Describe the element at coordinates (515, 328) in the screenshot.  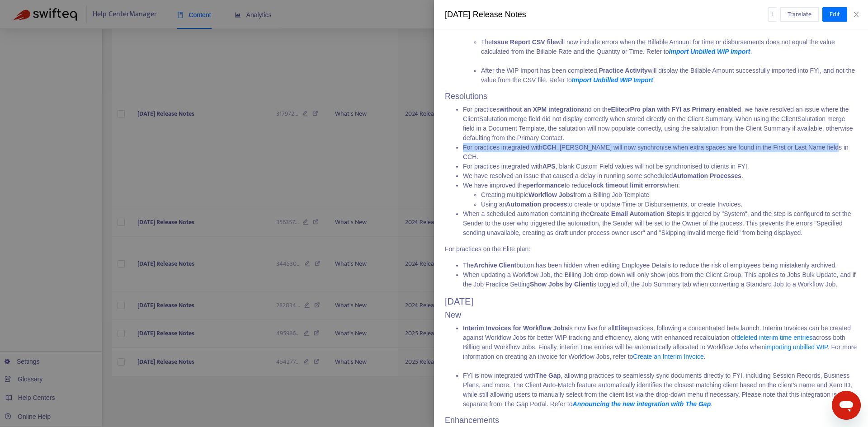
I see `strong: Interim Invoices for Workflow Jobs` at that location.